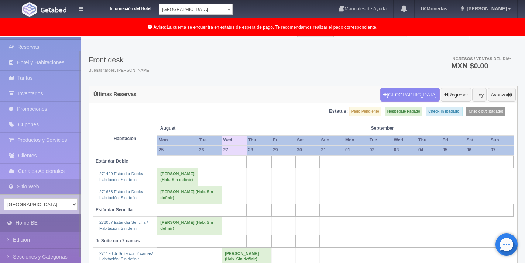  I want to click on a: 271653 Estándar Doble/Habitación: Sin definir, so click(121, 195).